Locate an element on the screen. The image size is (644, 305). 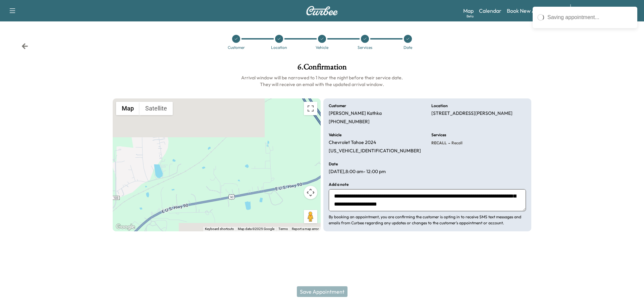
a: Open this area in Google Maps (opens a new window) is located at coordinates (125, 227).